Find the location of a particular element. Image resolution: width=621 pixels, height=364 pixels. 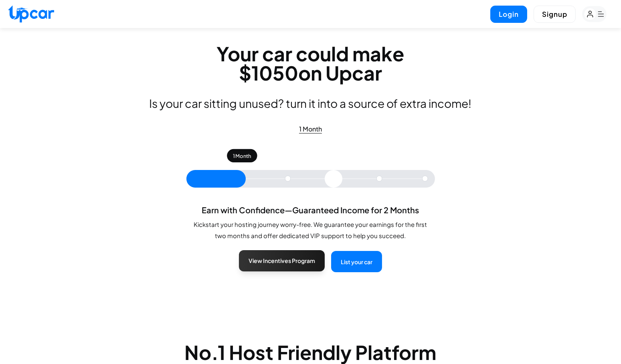

button: List your car is located at coordinates (356, 261).